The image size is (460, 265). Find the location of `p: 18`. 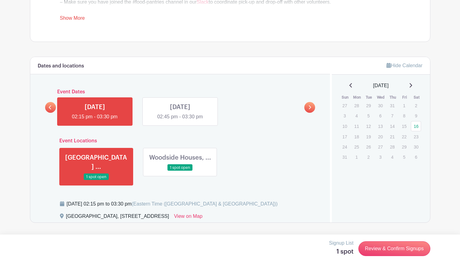

p: 18 is located at coordinates (356, 137).